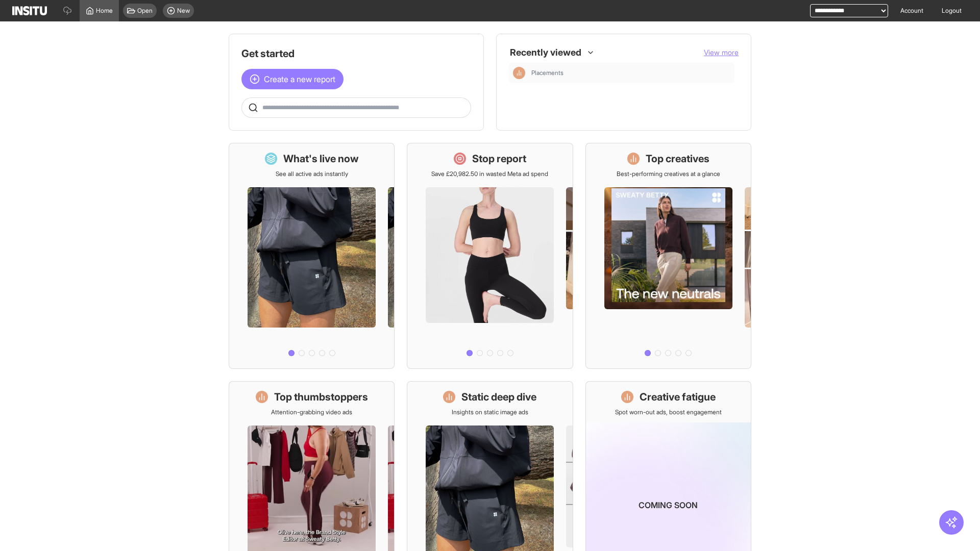 Image resolution: width=980 pixels, height=551 pixels. What do you see at coordinates (321, 159) in the screenshot?
I see `h1: What's live now` at bounding box center [321, 159].